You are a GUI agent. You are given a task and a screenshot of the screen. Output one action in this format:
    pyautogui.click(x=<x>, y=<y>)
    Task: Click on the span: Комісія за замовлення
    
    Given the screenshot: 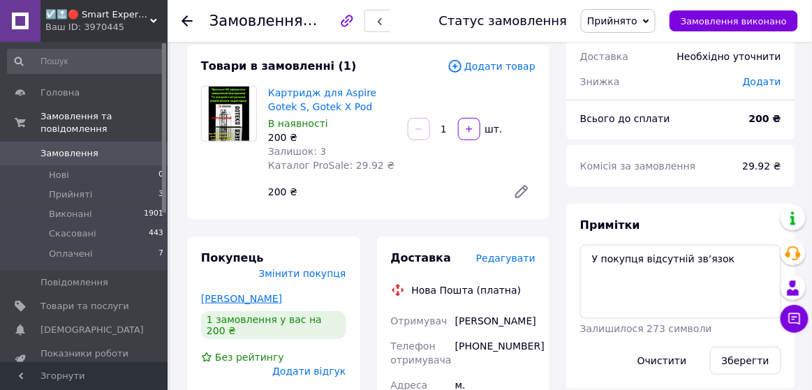 What is the action you would take?
    pyautogui.click(x=638, y=166)
    